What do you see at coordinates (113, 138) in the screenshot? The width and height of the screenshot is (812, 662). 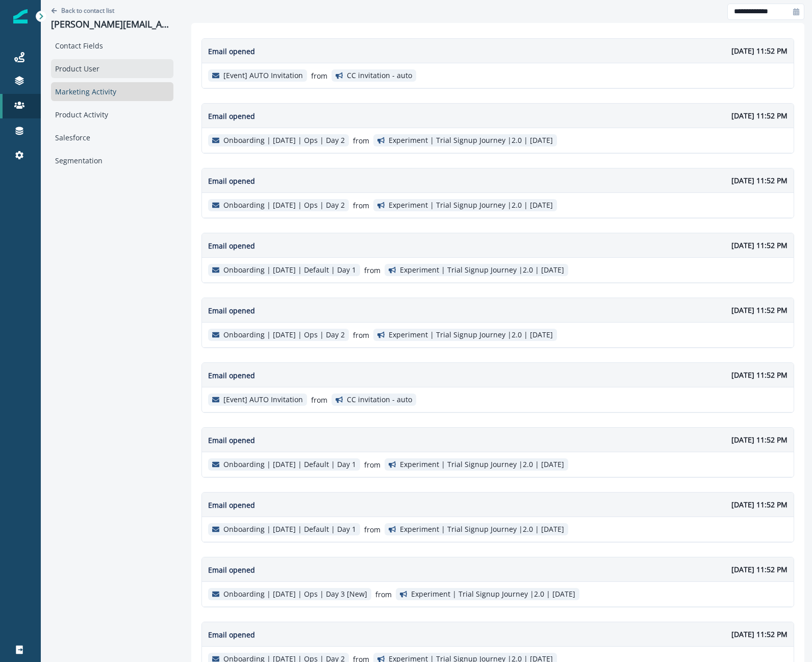 I see `div: Salesforce` at bounding box center [113, 138].